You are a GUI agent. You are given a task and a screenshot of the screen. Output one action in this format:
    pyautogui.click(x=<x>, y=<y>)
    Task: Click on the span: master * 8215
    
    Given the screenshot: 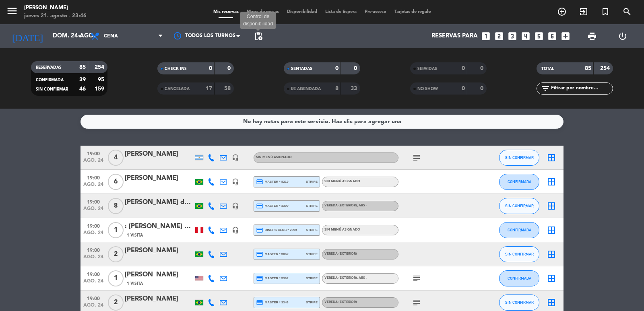 What is the action you would take?
    pyautogui.click(x=272, y=182)
    